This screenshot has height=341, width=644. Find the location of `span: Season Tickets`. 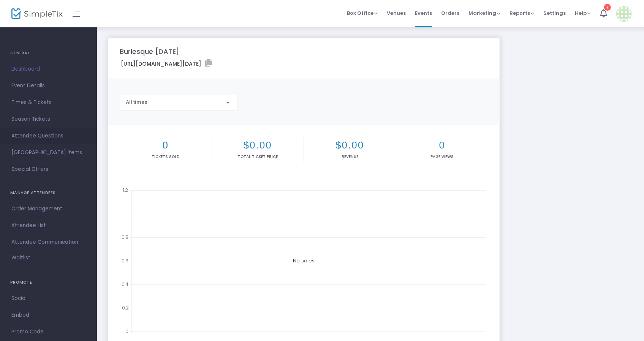

span: Season Tickets is located at coordinates (48, 119).